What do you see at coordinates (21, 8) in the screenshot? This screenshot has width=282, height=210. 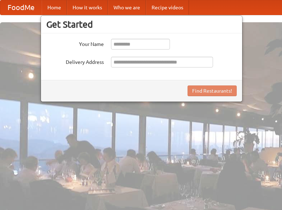 I see `a: FoodMe` at bounding box center [21, 8].